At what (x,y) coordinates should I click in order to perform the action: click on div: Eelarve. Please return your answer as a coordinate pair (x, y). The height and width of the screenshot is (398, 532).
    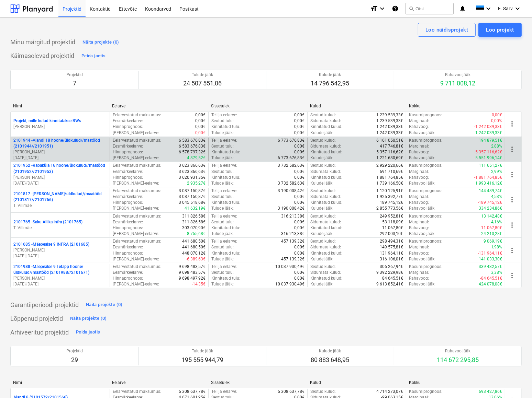
    Looking at the image, I should click on (158, 106).